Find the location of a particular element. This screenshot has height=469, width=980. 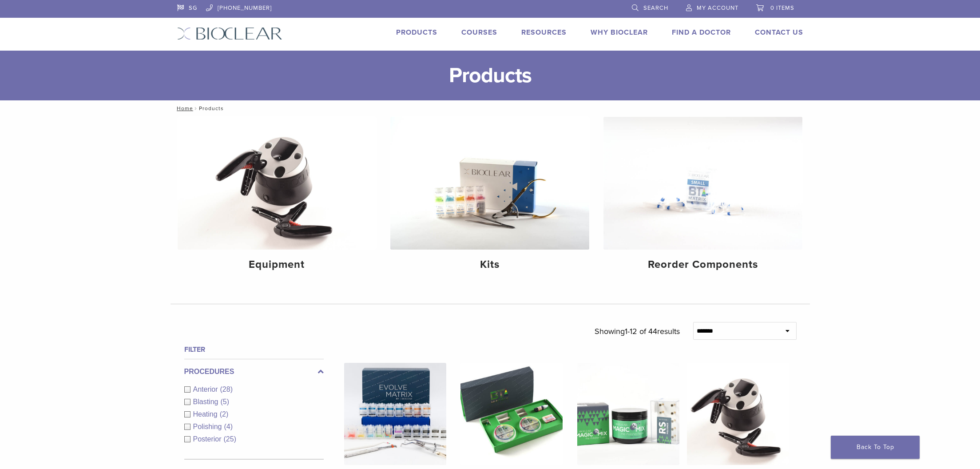

img: Equipment is located at coordinates (277, 183).